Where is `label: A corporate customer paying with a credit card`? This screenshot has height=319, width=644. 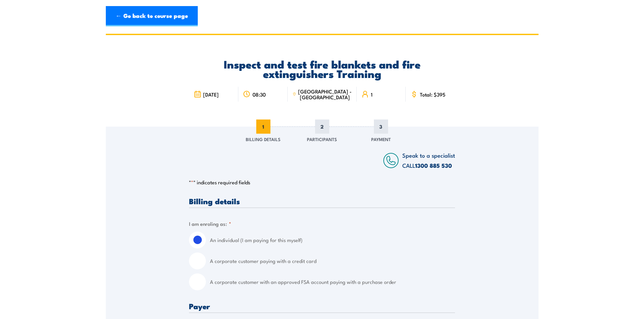 label: A corporate customer paying with a credit card is located at coordinates (333, 261).